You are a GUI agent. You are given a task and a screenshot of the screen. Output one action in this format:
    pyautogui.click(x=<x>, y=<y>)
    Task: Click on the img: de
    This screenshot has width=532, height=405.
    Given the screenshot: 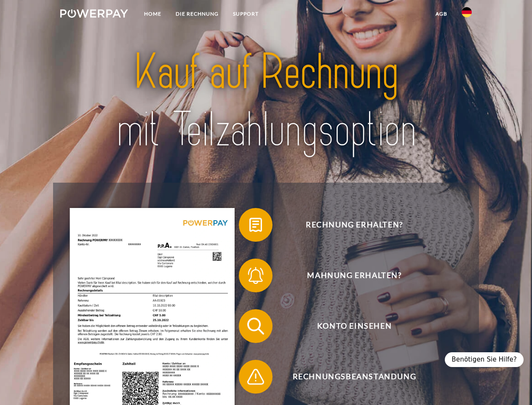 What is the action you would take?
    pyautogui.click(x=467, y=12)
    